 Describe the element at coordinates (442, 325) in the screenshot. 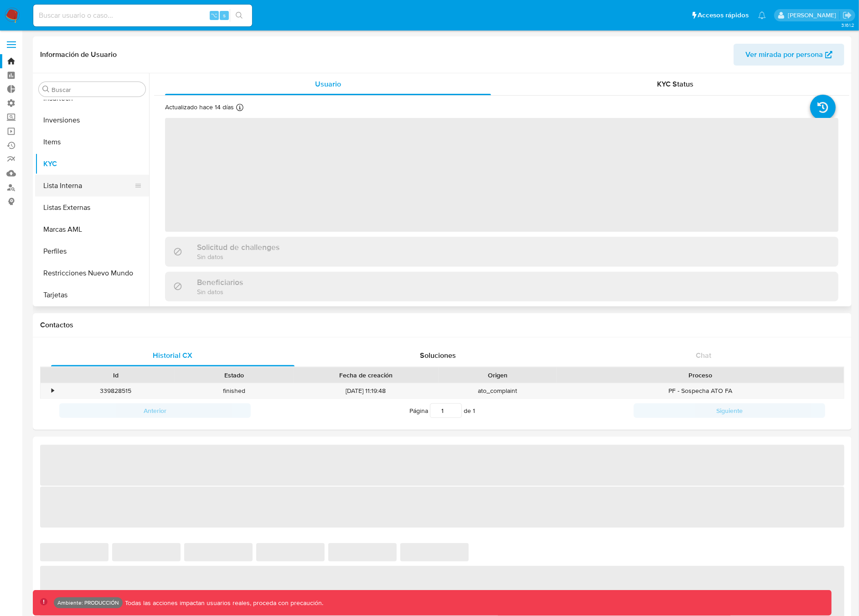

I see `h1: Contactos` at that location.